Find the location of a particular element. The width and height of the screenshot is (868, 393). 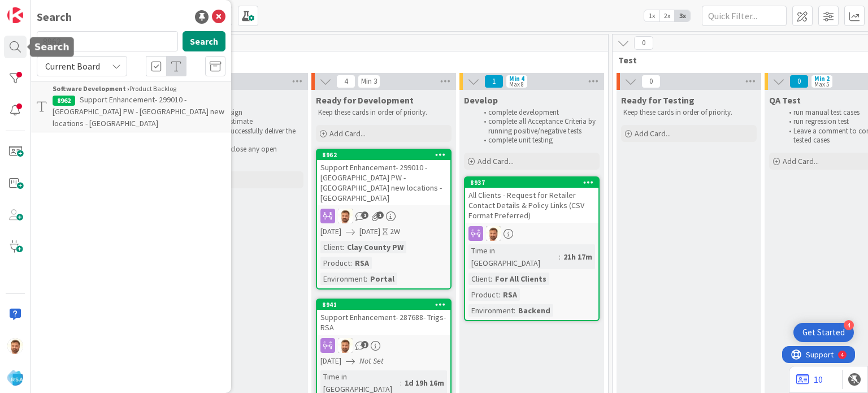

input: Quick Filter... is located at coordinates (744, 16).